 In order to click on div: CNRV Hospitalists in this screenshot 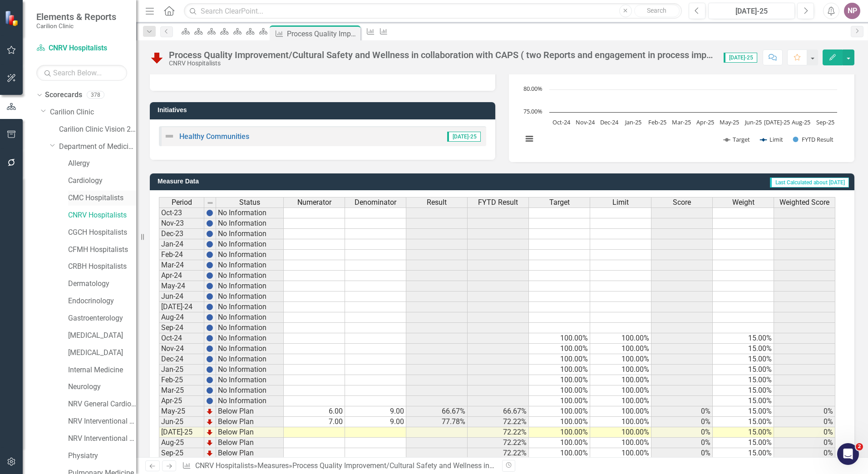, I will do `click(441, 63)`.